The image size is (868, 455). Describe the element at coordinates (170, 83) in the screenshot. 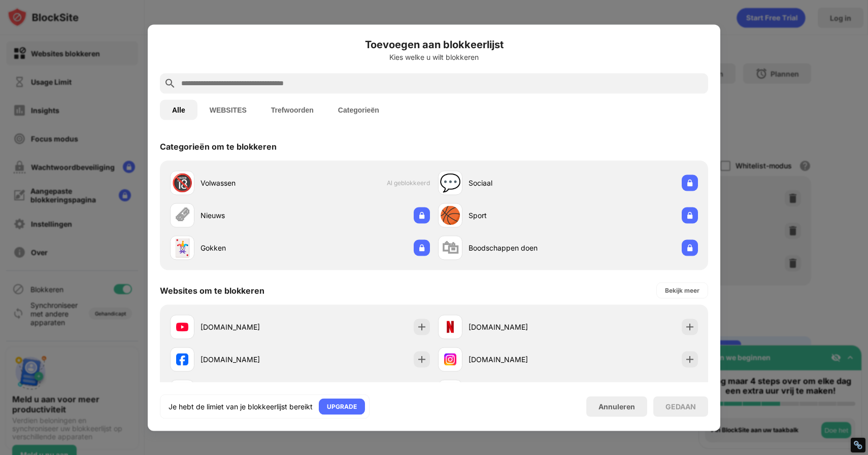

I see `img: search.svg` at that location.